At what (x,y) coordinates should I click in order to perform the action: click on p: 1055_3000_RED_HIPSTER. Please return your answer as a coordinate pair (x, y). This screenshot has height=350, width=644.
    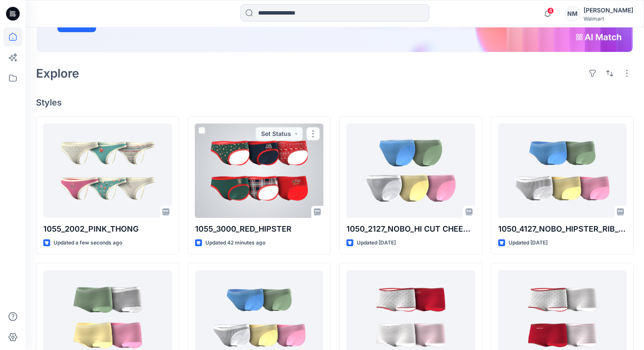
    Looking at the image, I should click on (260, 229).